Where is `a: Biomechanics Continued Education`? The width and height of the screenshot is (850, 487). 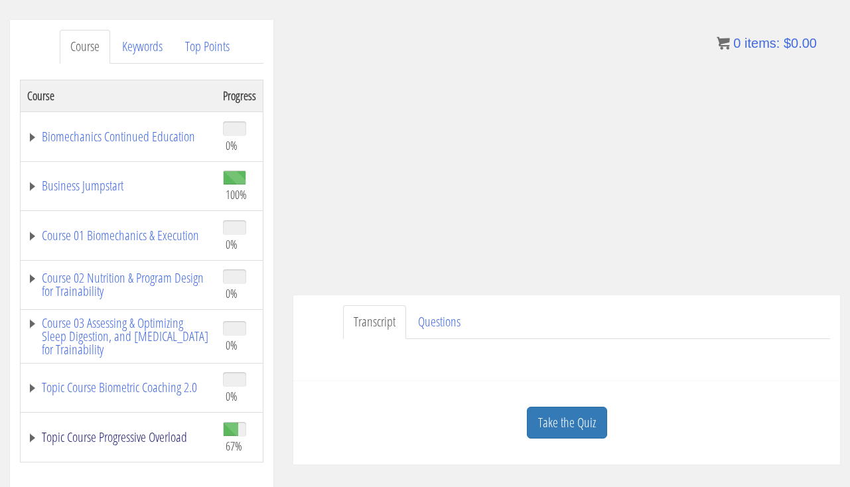
a: Biomechanics Continued Education is located at coordinates (118, 137).